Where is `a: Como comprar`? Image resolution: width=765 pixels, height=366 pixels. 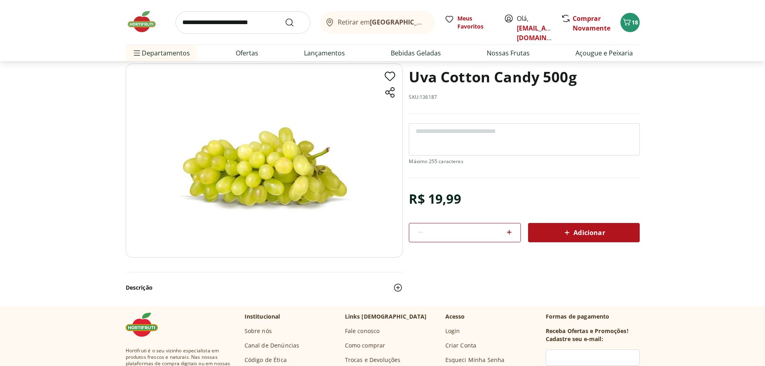 a: Como comprar is located at coordinates (365, 345).